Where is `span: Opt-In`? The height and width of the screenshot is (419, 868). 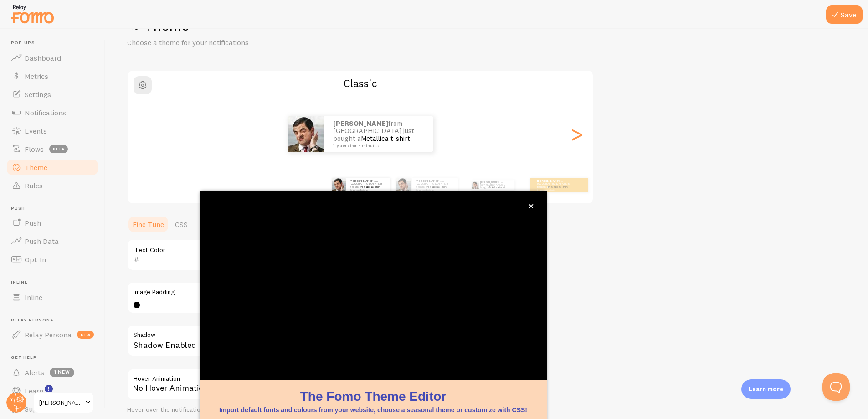
span: Opt-In is located at coordinates (35, 260).